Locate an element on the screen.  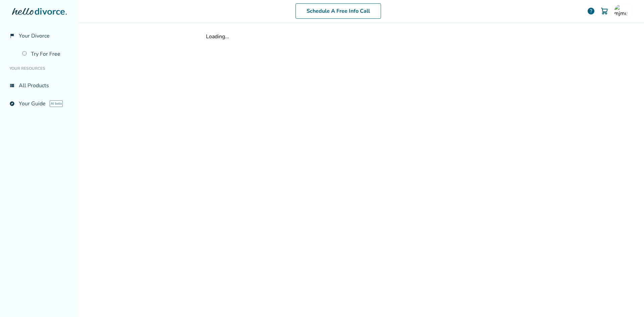
a: help is located at coordinates (591, 11).